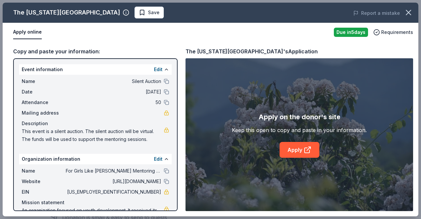 The image size is (421, 219). Describe the element at coordinates (299, 130) in the screenshot. I see `div: Keep this open to copy and paste in your information.` at that location.